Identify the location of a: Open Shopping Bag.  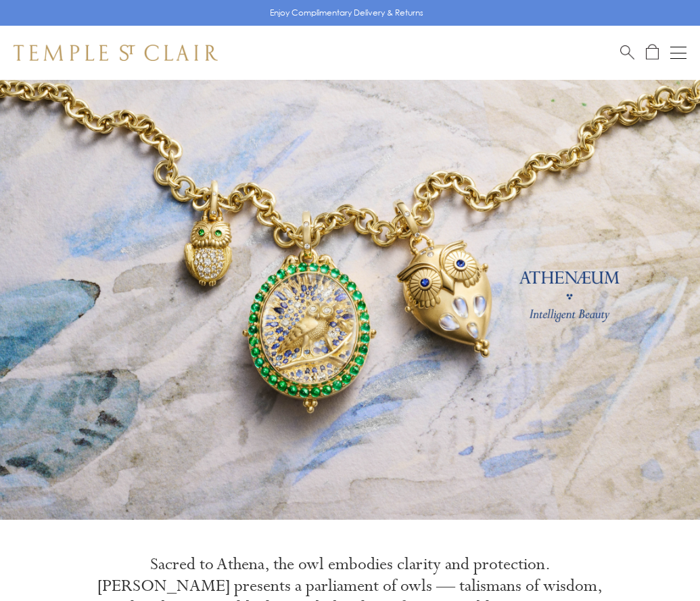
(652, 52).